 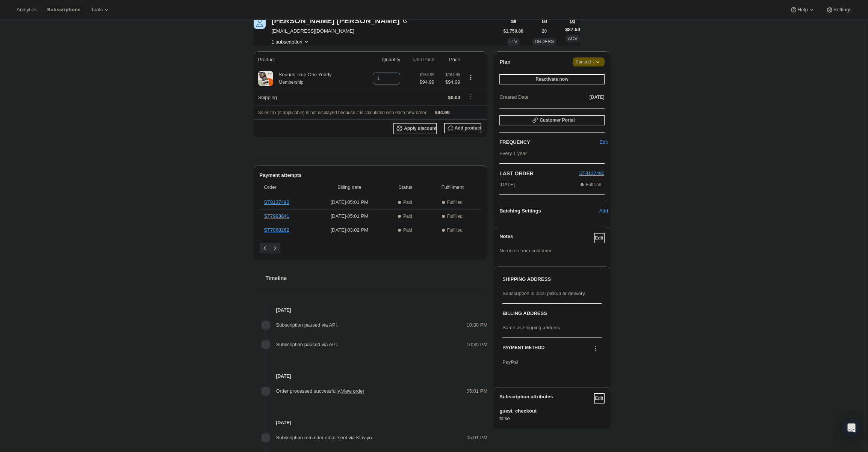 I want to click on button: Reactivate now, so click(x=551, y=79).